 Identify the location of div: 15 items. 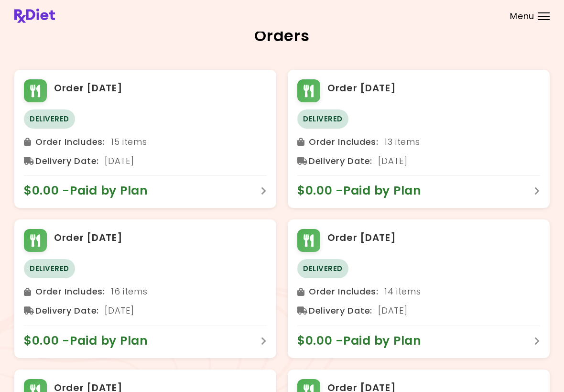
(145, 142).